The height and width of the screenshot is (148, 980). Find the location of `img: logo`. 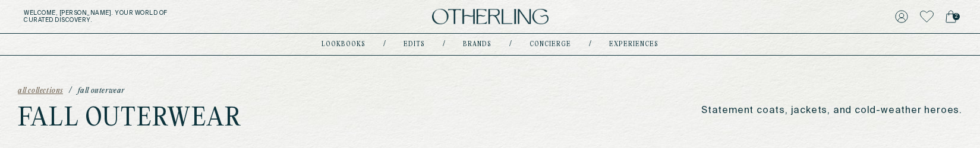

img: logo is located at coordinates (490, 16).